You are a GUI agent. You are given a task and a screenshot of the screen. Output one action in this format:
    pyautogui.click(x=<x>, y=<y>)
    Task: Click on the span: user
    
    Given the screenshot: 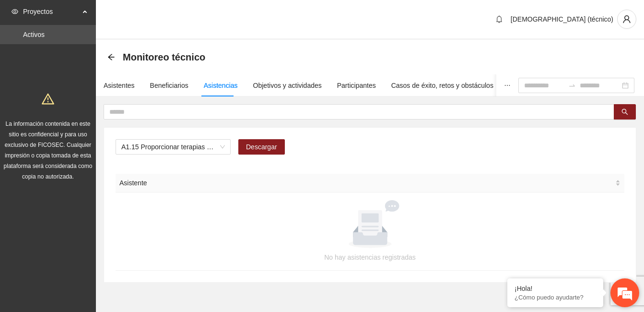 What is the action you would take?
    pyautogui.click(x=627, y=19)
    